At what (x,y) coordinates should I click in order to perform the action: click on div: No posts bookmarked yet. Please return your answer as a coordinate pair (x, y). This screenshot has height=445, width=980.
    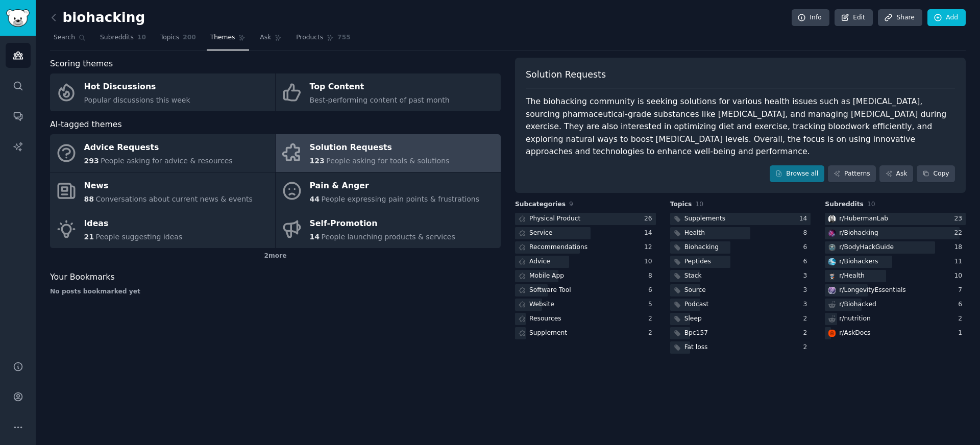
    Looking at the image, I should click on (275, 292).